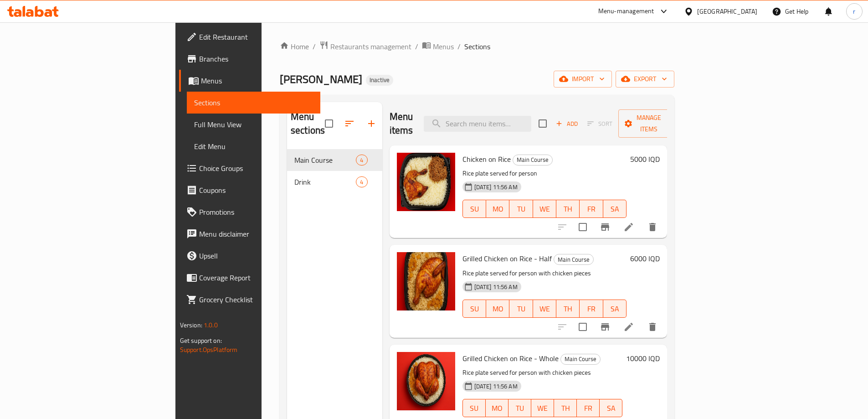 The image size is (868, 419). I want to click on button: Add, so click(567, 124).